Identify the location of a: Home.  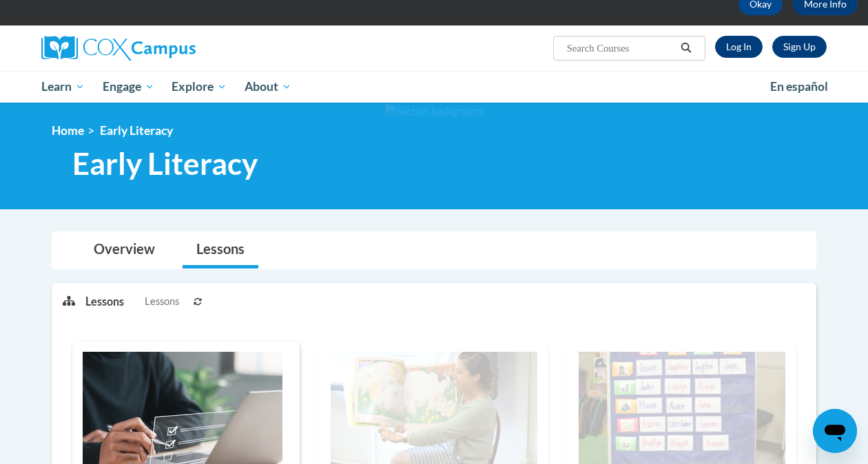
(67, 130).